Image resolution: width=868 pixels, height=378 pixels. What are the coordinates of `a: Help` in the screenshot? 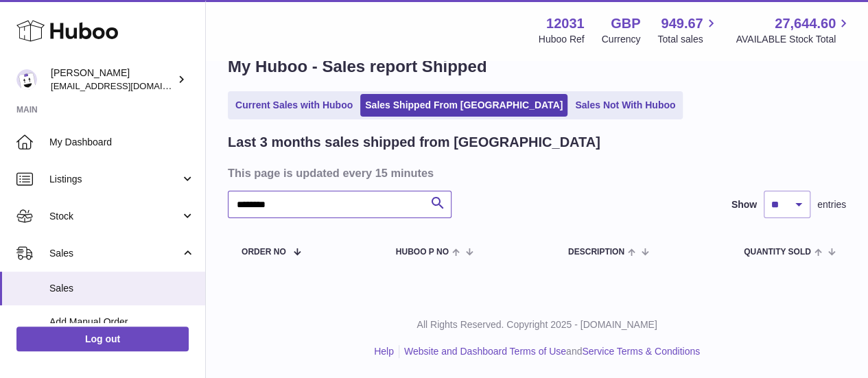 It's located at (383, 351).